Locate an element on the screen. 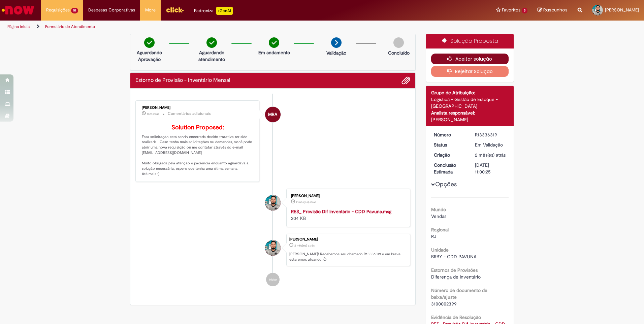  div: 30/07/2025 10:00:21 is located at coordinates (491, 155).